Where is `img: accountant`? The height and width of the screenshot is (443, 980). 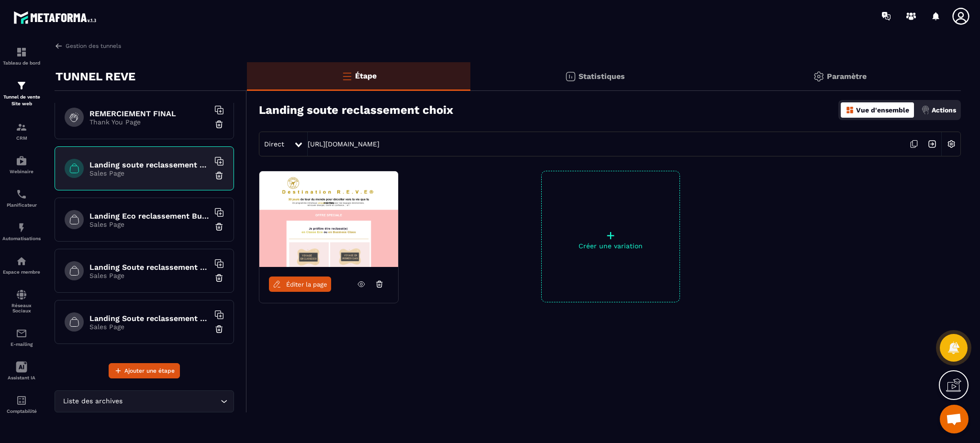
img: accountant is located at coordinates (21, 401).